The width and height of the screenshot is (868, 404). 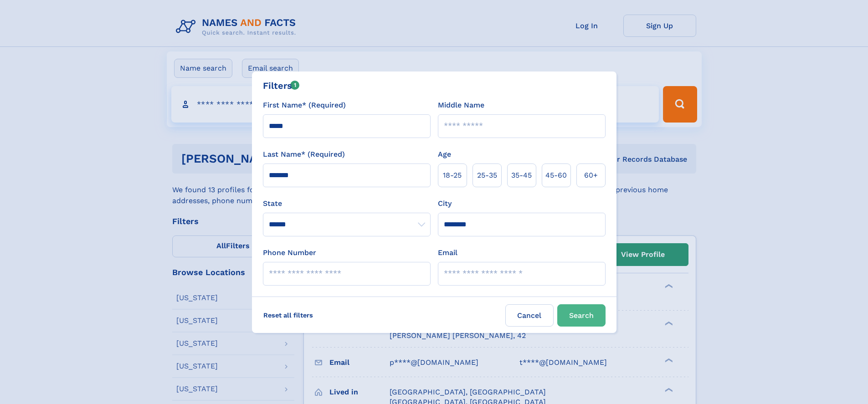 I want to click on label: Email, so click(x=447, y=253).